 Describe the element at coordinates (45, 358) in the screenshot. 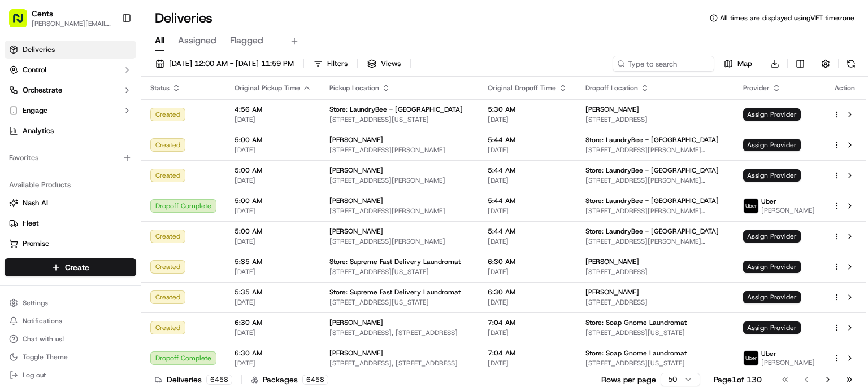

I see `span: Toggle Theme` at that location.